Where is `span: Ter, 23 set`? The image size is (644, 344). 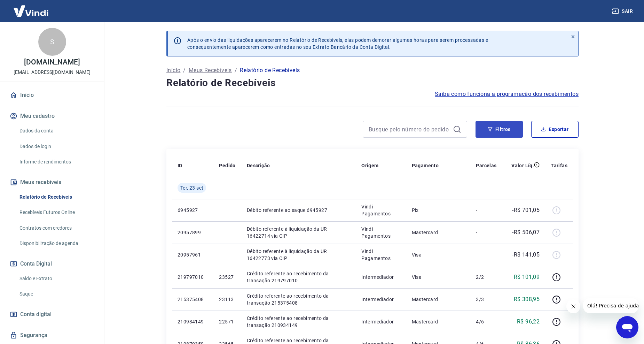 span: Ter, 23 set is located at coordinates (192, 188).